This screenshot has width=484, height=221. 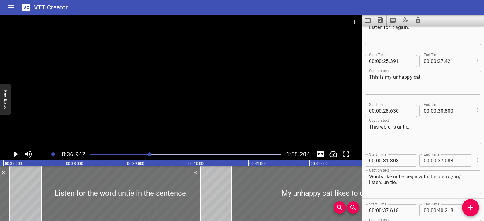 I want to click on input: 40, so click(x=441, y=211).